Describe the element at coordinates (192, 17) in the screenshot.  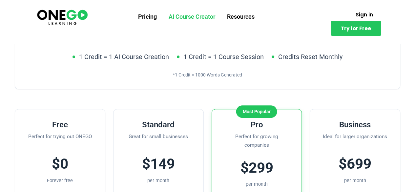
I see `a: AI Course Creator` at that location.